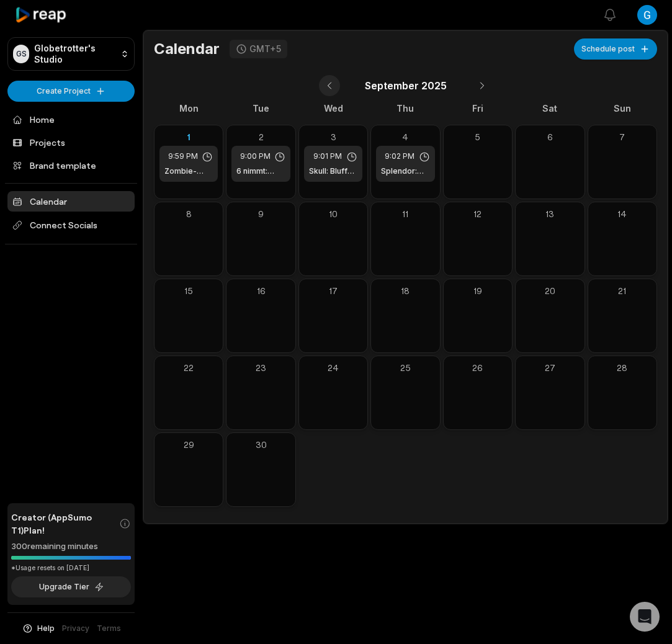 This screenshot has width=672, height=644. I want to click on div: 300 remaining minutes, so click(71, 546).